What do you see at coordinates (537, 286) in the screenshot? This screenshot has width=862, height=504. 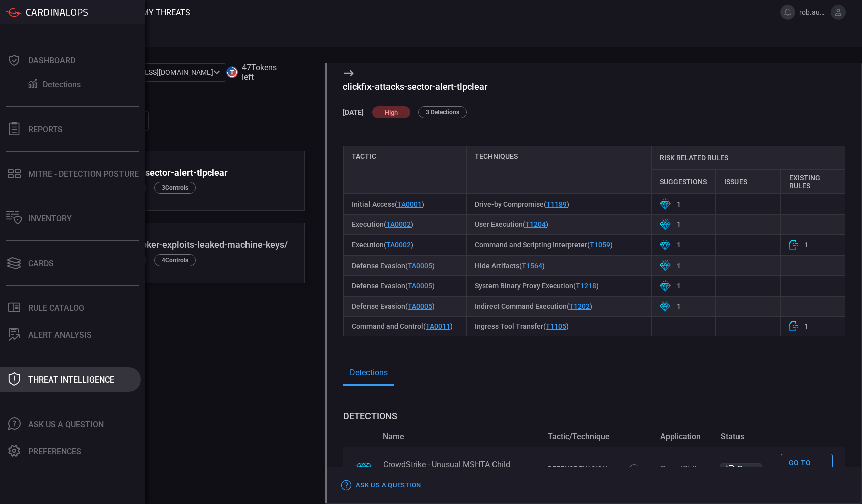 I see `span: System Binary Proxy Execution ( )` at bounding box center [537, 286].